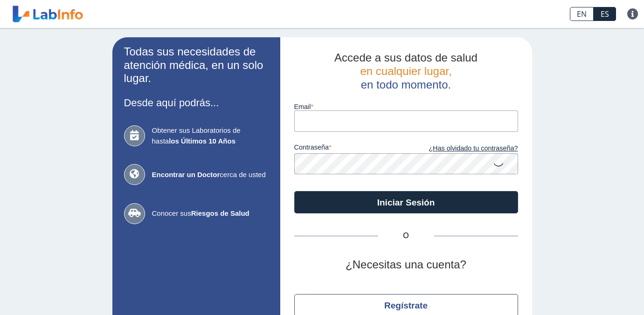 This screenshot has height=315, width=644. I want to click on b: Riesgos de Salud, so click(220, 213).